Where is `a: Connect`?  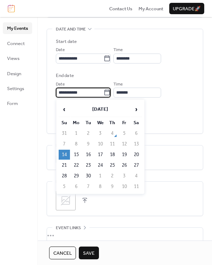
a: Connect is located at coordinates (17, 43).